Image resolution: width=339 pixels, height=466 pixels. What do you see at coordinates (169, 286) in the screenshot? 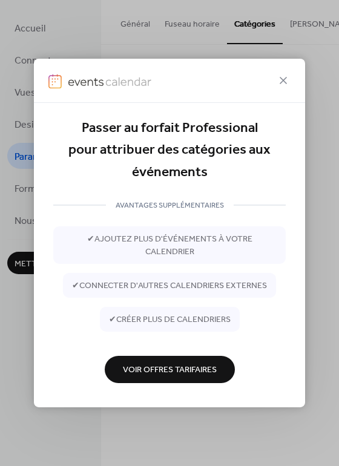
I see `span: ✔ connecter d'autres calendriers externes` at bounding box center [169, 286].